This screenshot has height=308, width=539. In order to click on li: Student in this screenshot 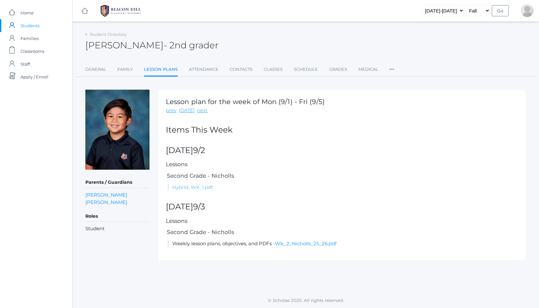, I will do `click(117, 229)`.